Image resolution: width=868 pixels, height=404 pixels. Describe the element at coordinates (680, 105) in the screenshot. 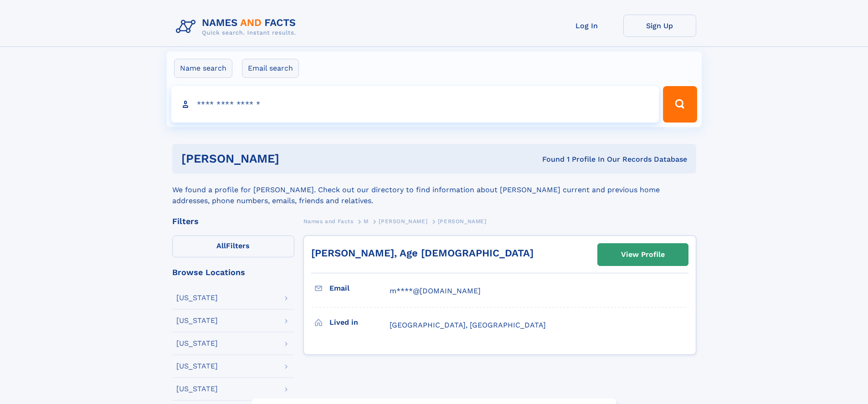

I see `button: Search Button` at that location.